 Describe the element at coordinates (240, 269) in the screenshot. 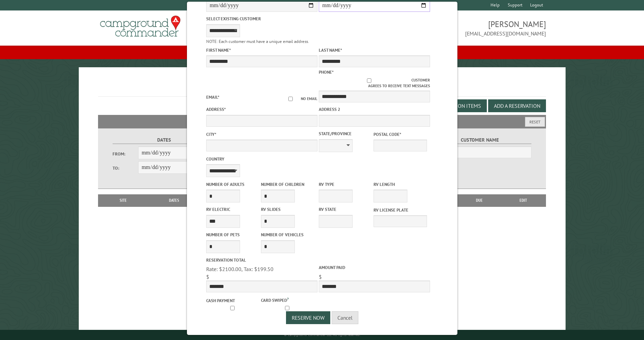

I see `span: Rate: $2100.00, Tax: $199.50` at that location.